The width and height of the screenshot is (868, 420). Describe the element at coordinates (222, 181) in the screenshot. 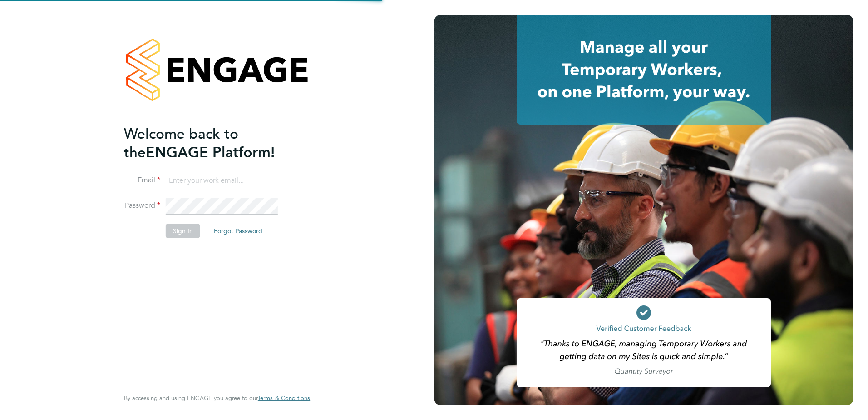

I see `input: Enter your work email...` at that location.